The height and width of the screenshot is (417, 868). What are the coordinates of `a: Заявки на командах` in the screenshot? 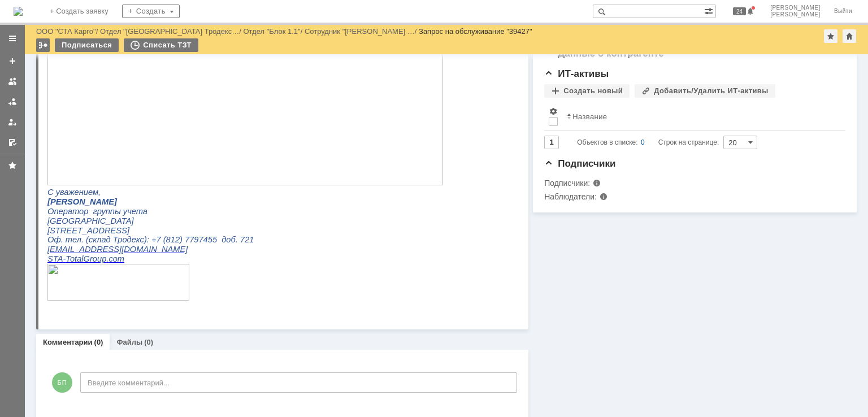 It's located at (12, 82).